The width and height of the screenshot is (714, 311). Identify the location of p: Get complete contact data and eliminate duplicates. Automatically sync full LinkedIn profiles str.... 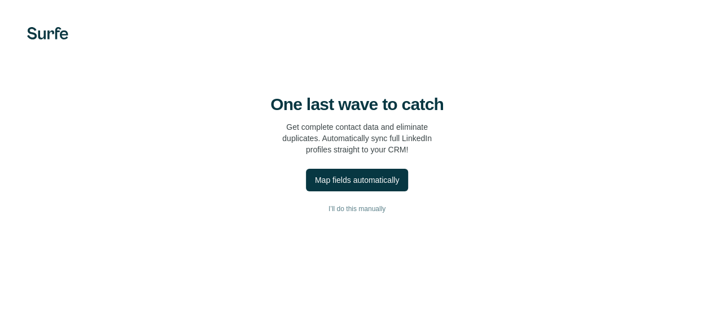
(357, 138).